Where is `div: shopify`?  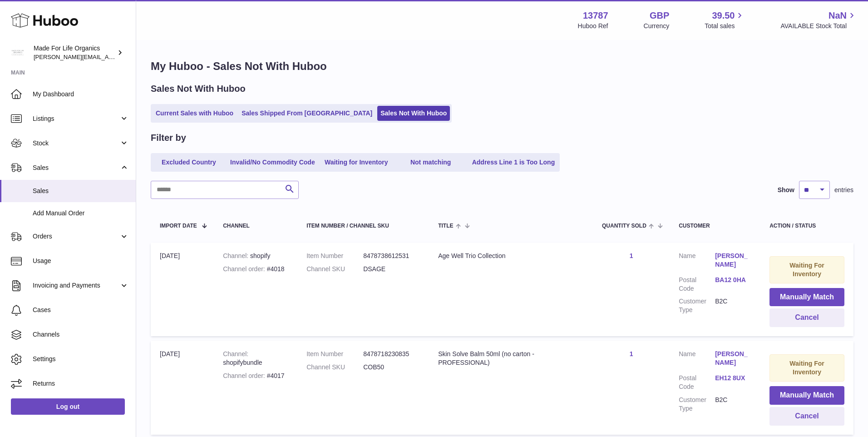
div: shopify is located at coordinates (256, 256).